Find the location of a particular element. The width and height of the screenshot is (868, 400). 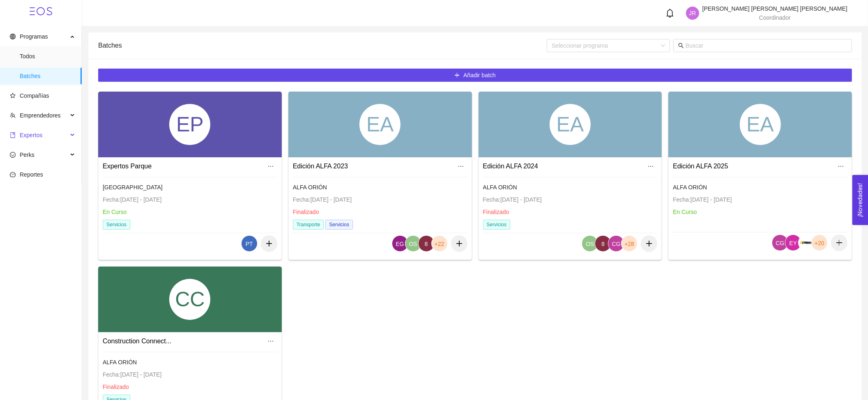

span: bell is located at coordinates (670, 13).